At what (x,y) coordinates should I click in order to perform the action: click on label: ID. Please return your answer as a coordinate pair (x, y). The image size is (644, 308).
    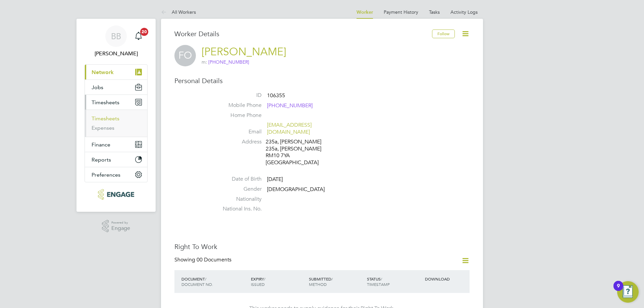
    Looking at the image, I should click on (238, 95).